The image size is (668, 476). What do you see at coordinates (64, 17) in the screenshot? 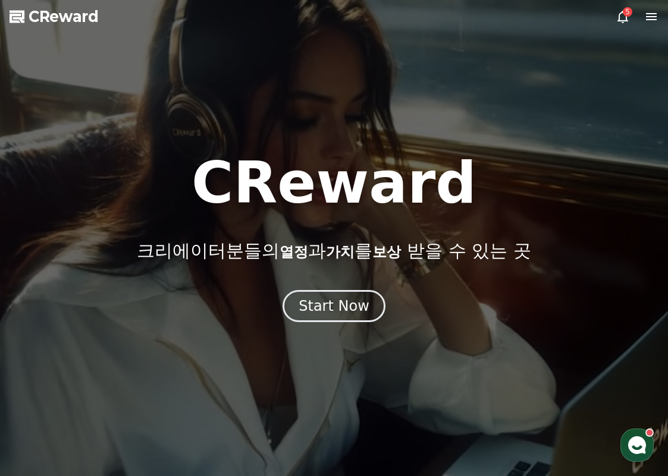
I see `span: CReward` at bounding box center [64, 17].